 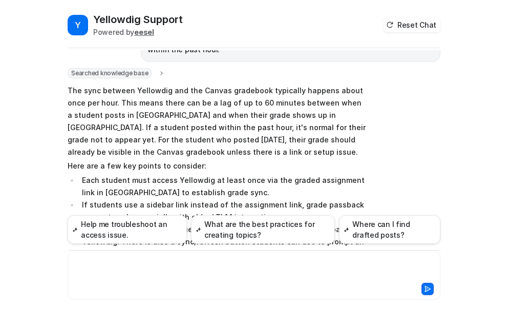 What do you see at coordinates (217, 121) in the screenshot?
I see `p: The sync between Yellowdig and the Canvas gradebook typically happens about once per hour. This m...` at bounding box center [217, 121].